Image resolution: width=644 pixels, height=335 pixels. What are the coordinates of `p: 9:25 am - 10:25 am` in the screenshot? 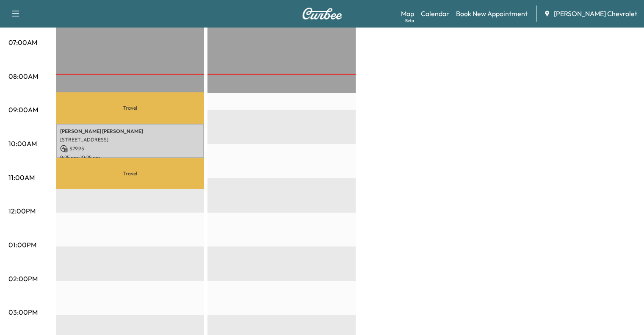 It's located at (130, 157).